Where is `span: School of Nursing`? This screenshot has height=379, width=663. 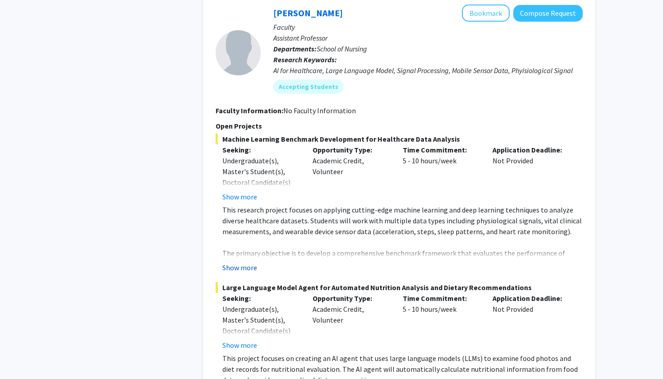 span: School of Nursing is located at coordinates (342, 49).